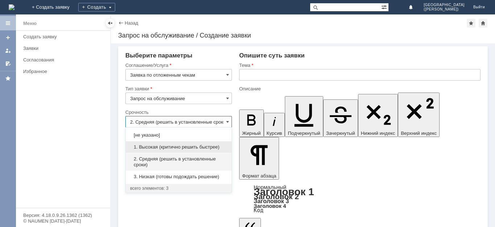 Image resolution: width=495 pixels, height=227 pixels. What do you see at coordinates (178, 112) in the screenshot?
I see `div: Срочность` at bounding box center [178, 112].